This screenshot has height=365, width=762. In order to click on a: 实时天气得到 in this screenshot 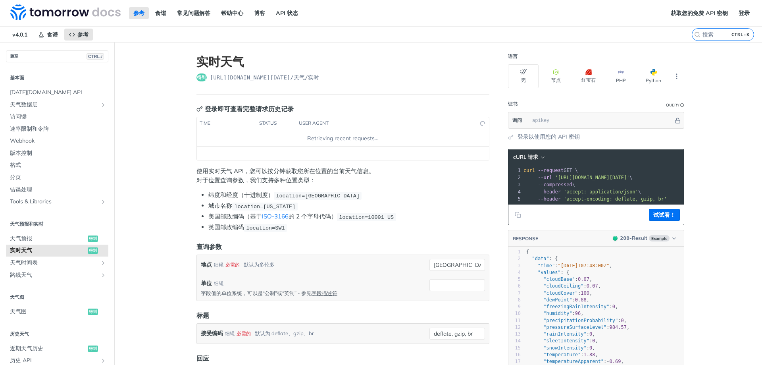, I will do `click(57, 250)`.